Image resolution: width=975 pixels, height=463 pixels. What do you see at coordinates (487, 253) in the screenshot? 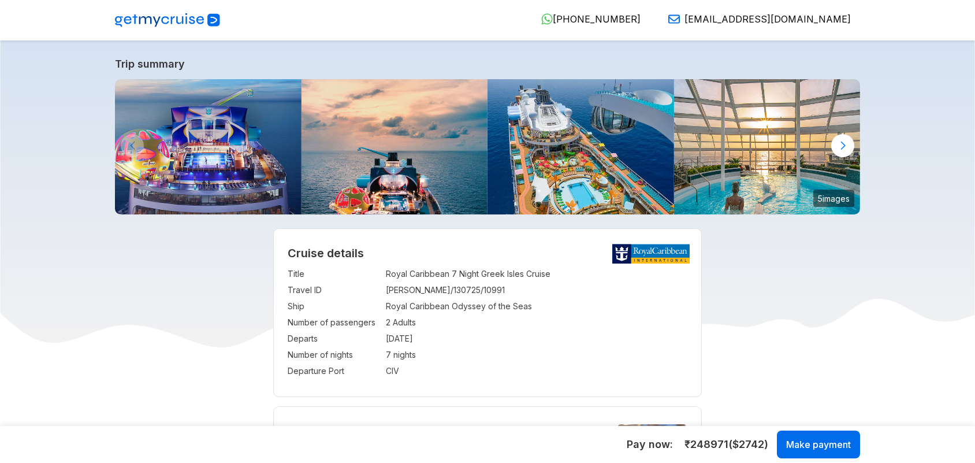
I see `h2: Cruise details` at bounding box center [487, 253].